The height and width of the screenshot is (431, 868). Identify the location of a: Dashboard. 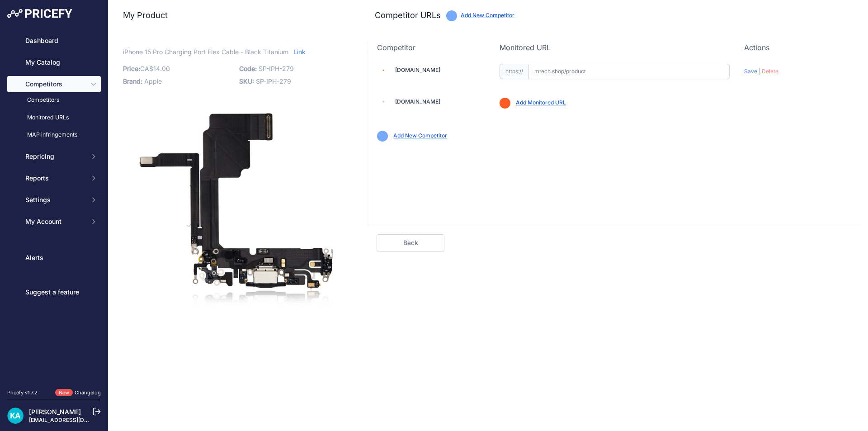
(54, 41).